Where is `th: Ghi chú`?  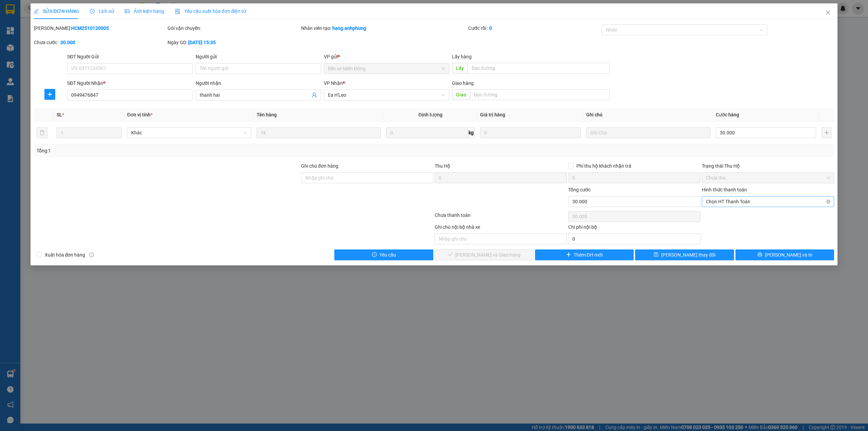 th: Ghi chú is located at coordinates (648, 115).